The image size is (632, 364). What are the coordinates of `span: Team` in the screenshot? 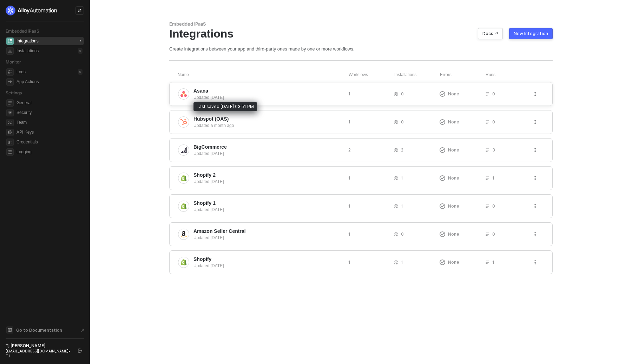 It's located at (50, 122).